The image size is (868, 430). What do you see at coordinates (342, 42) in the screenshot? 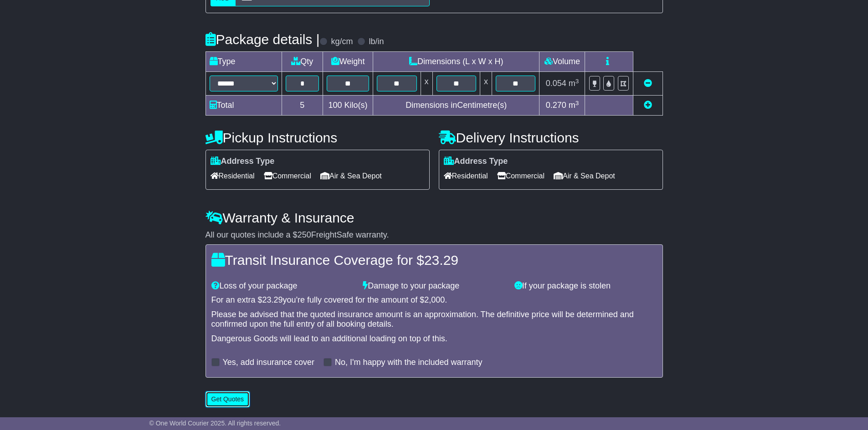
I see `label: kg/cm` at bounding box center [342, 42].